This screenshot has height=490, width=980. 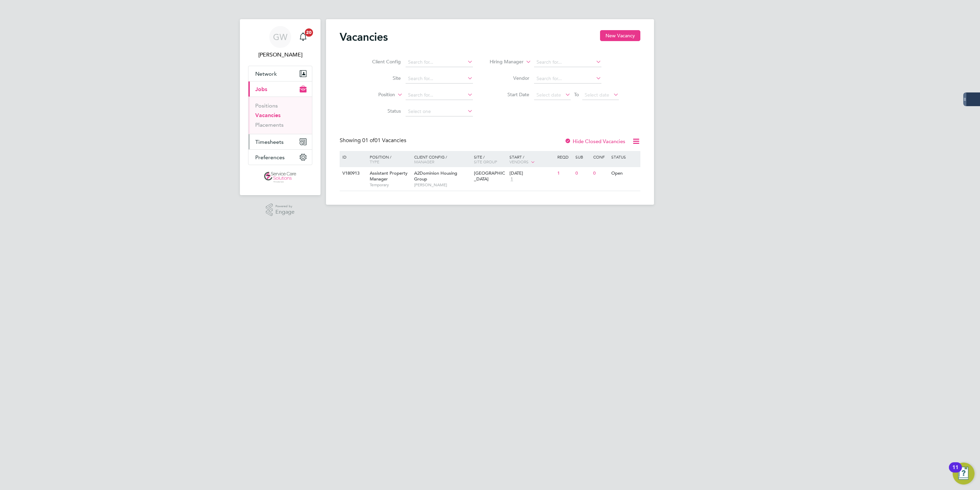 I want to click on img: servicecare-logo-retina.png, so click(x=280, y=177).